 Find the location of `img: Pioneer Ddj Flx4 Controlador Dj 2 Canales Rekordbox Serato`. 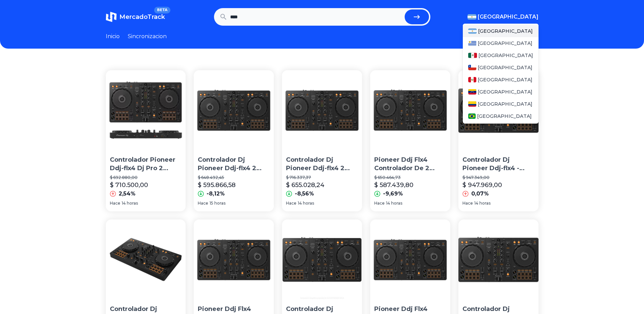

img: Pioneer Ddj Flx4 Controlador Dj 2 Canales Rekordbox Serato is located at coordinates (410, 259).